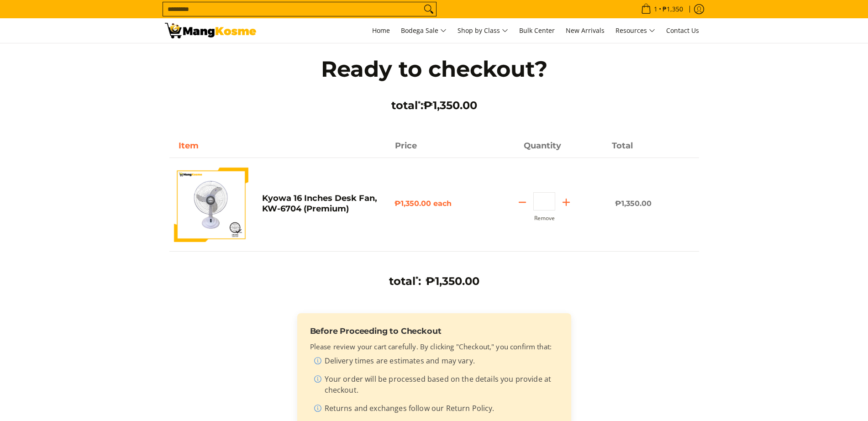  I want to click on li: Returns and exchanges follow our Return Policy., so click(436, 410).